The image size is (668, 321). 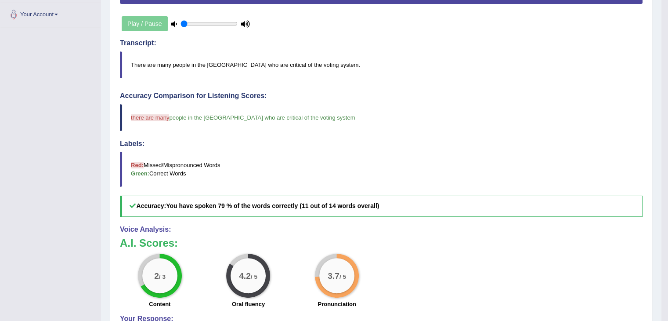 What do you see at coordinates (159, 303) in the screenshot?
I see `label: Content` at bounding box center [159, 303].